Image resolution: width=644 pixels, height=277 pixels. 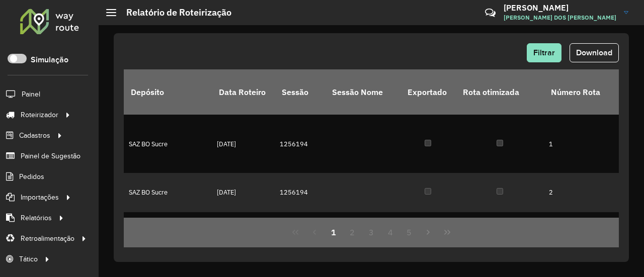 I want to click on span: Roteirizador, so click(x=39, y=115).